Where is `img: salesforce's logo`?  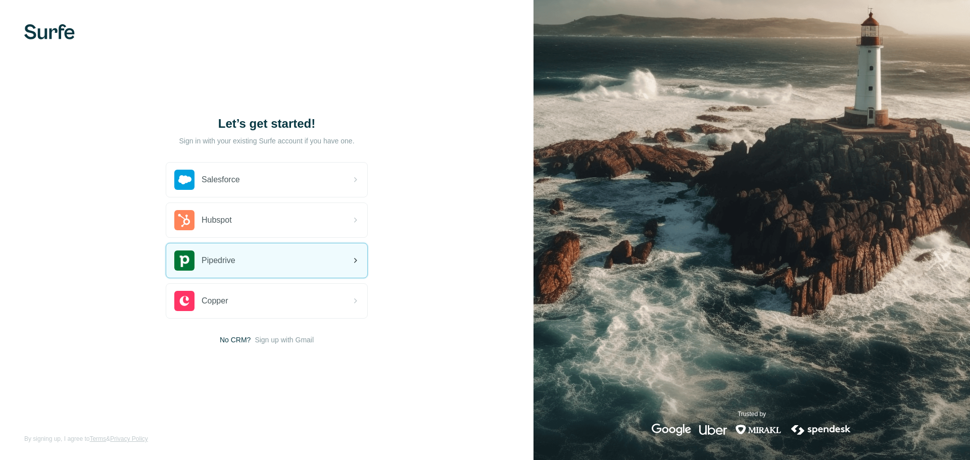
img: salesforce's logo is located at coordinates (184, 180).